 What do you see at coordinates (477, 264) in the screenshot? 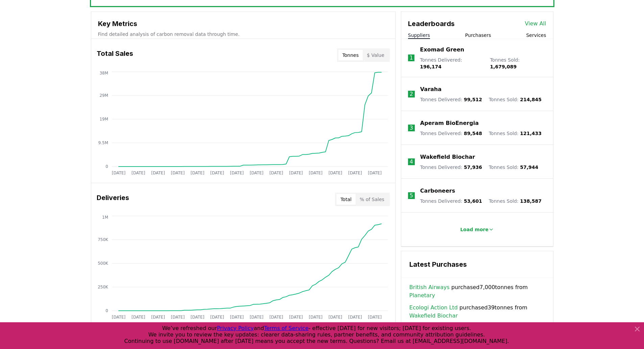
I see `h3: Latest Purchases` at bounding box center [477, 264].